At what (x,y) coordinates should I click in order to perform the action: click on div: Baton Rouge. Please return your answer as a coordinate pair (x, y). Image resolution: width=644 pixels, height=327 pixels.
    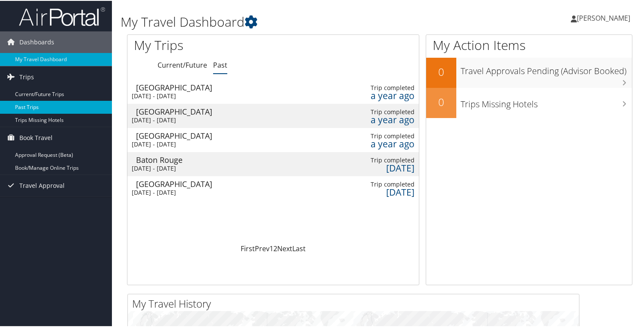
    Looking at the image, I should click on (180, 159).